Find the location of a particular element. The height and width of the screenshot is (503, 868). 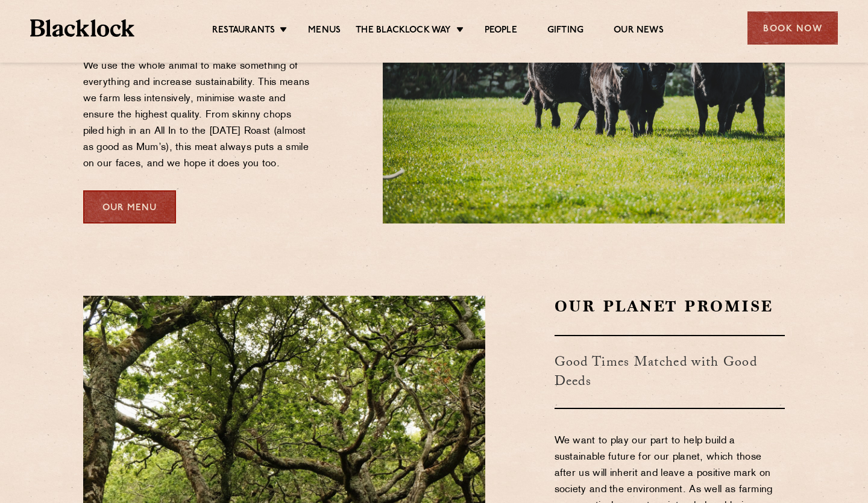

a: Gifting is located at coordinates (566, 32).